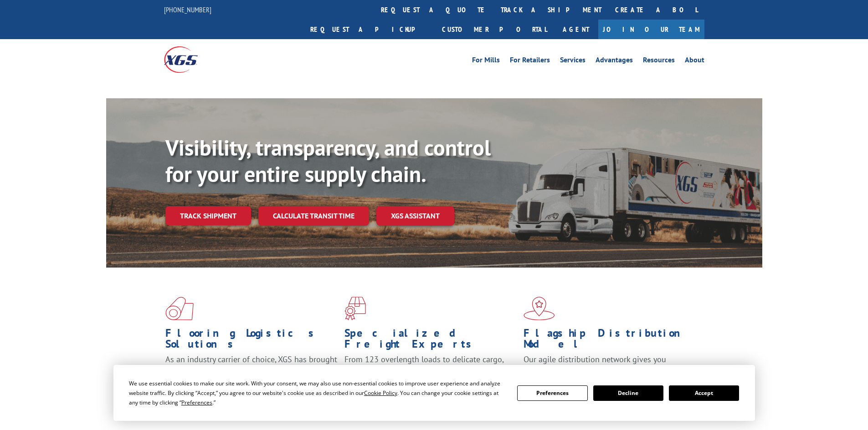  What do you see at coordinates (614, 62) in the screenshot?
I see `a: Advantages` at bounding box center [614, 62].